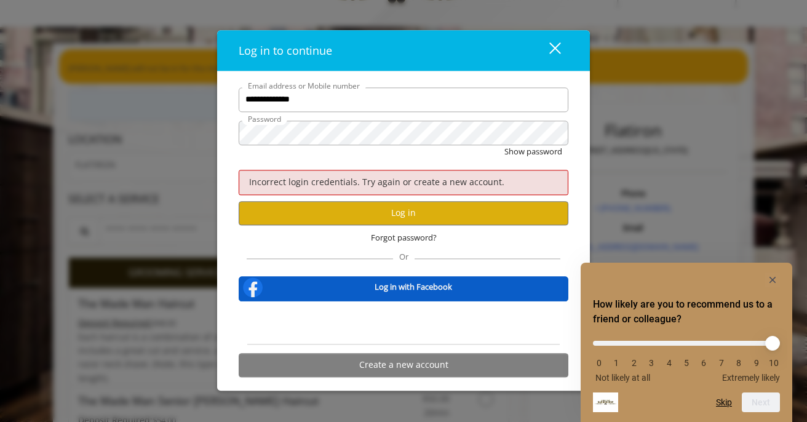 This screenshot has height=422, width=807. What do you see at coordinates (404, 100) in the screenshot?
I see `input: Email address or Mobile number` at bounding box center [404, 100].